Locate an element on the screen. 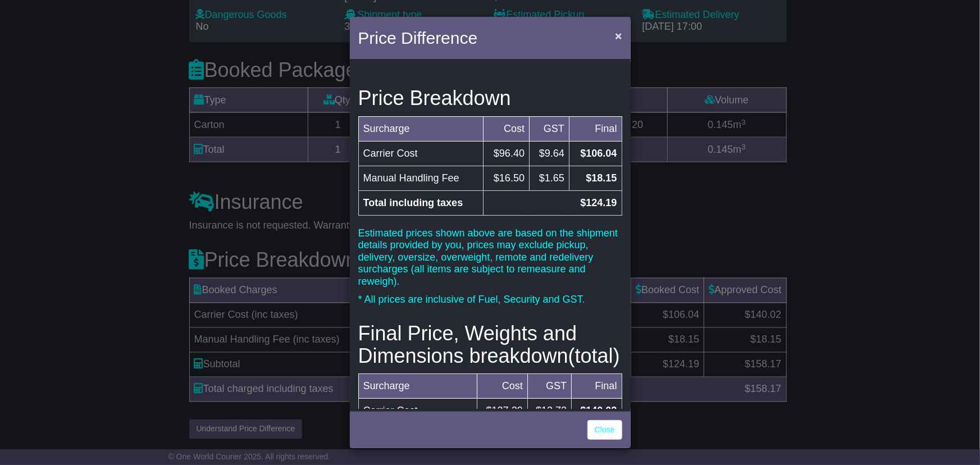 The width and height of the screenshot is (980, 465). h4: Price Difference is located at coordinates (418, 37).